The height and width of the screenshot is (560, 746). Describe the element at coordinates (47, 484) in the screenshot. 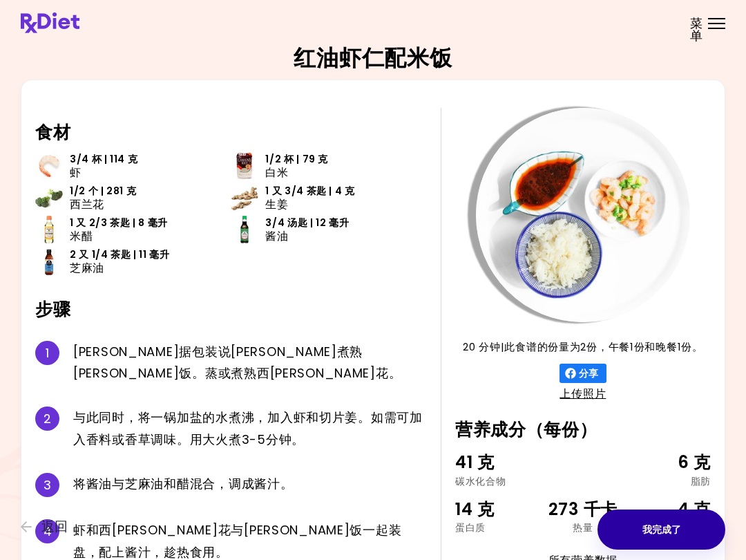

I see `div: 3` at that location.